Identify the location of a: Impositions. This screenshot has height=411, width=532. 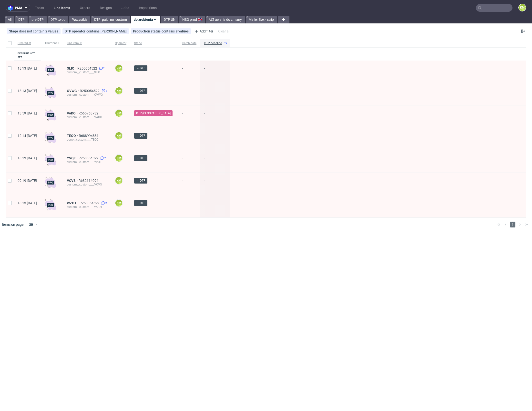
(148, 8).